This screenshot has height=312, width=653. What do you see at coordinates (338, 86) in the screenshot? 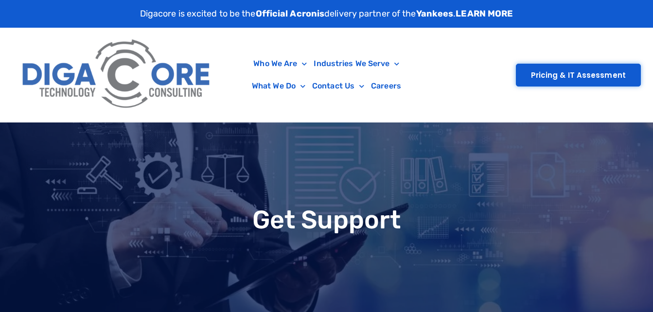
I see `a: Contact Us` at bounding box center [338, 86].